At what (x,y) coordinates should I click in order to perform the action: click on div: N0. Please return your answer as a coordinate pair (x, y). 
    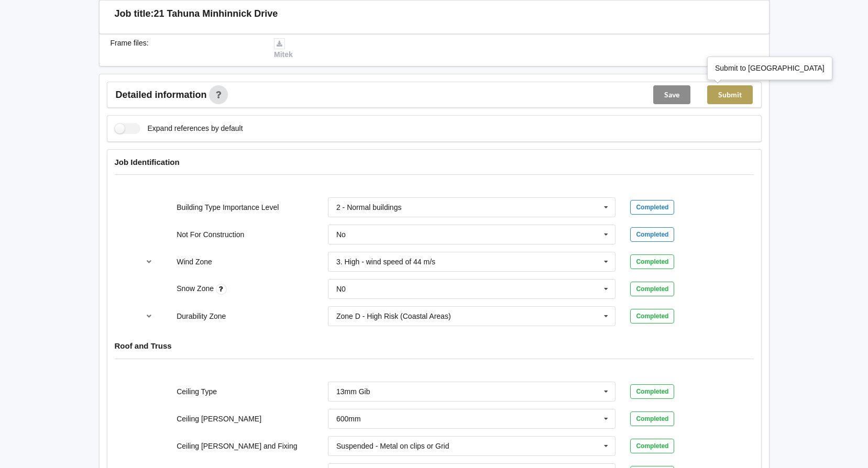
    Looking at the image, I should click on (341, 289).